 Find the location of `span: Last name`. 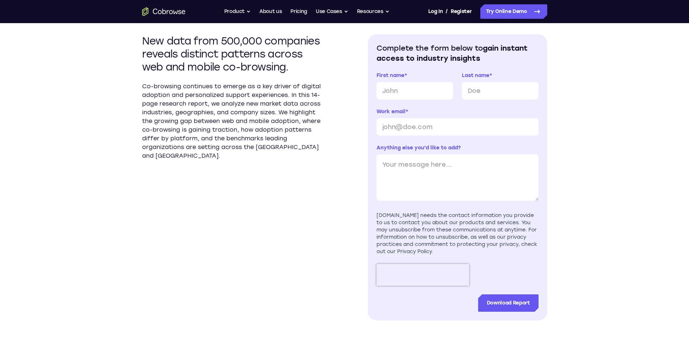

span: Last name is located at coordinates (476, 75).